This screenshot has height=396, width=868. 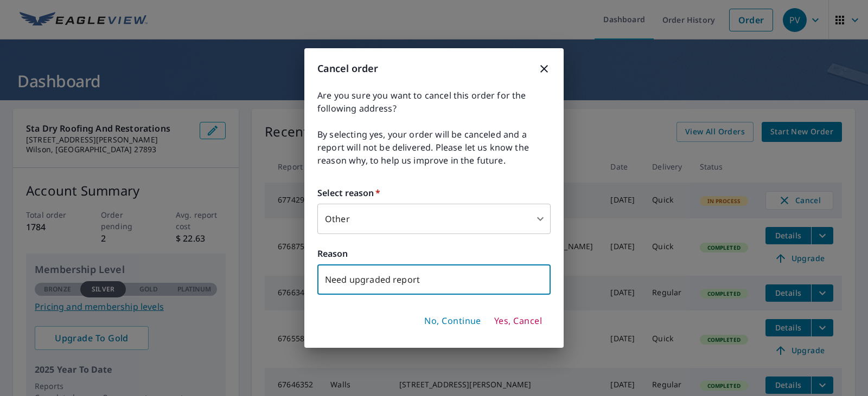 What do you see at coordinates (518, 321) in the screenshot?
I see `span: Yes, Cancel` at bounding box center [518, 321].